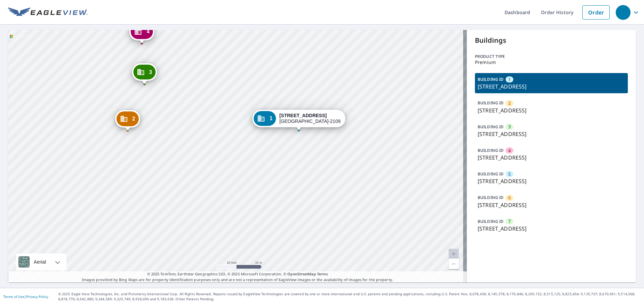 The width and height of the screenshot is (644, 305). Describe the element at coordinates (596, 13) in the screenshot. I see `a: Order` at that location.